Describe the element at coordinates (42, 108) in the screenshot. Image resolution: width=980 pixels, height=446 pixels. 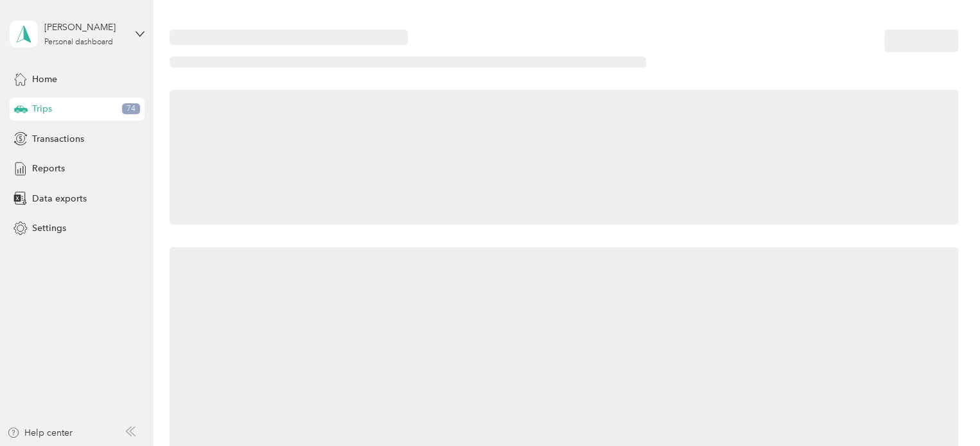
I see `span: Trips` at that location.